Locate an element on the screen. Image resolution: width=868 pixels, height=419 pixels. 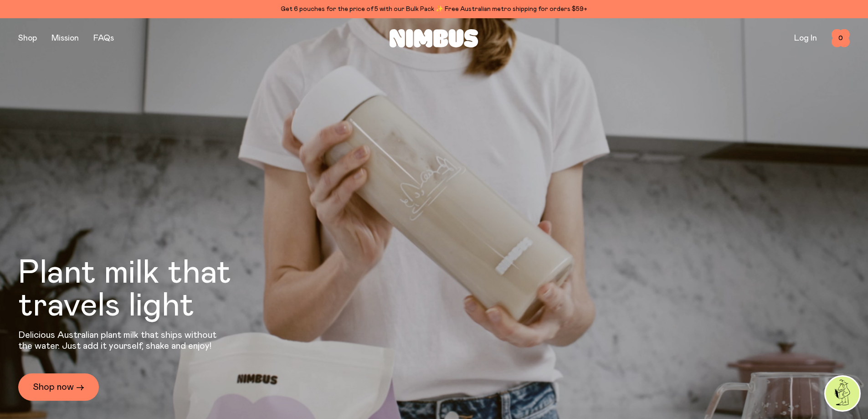
p: Delicious Australian plant milk that ships without the water. Just add it yourself, shake and enjoy! is located at coordinates (120, 341).